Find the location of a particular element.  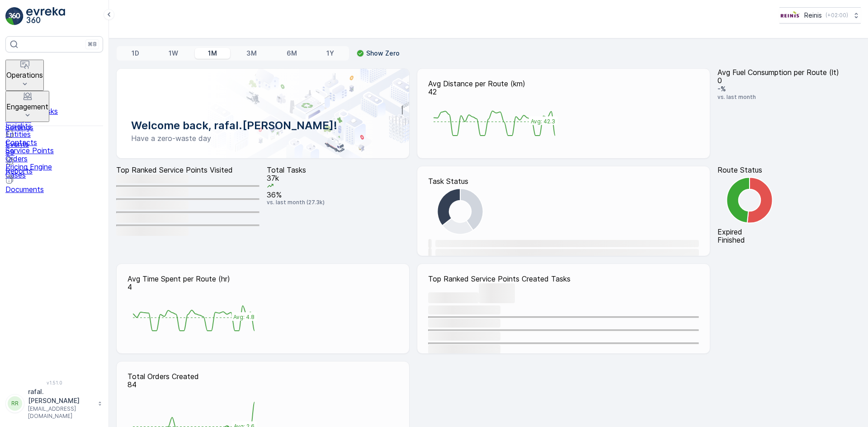

div: RR is located at coordinates (14, 404).